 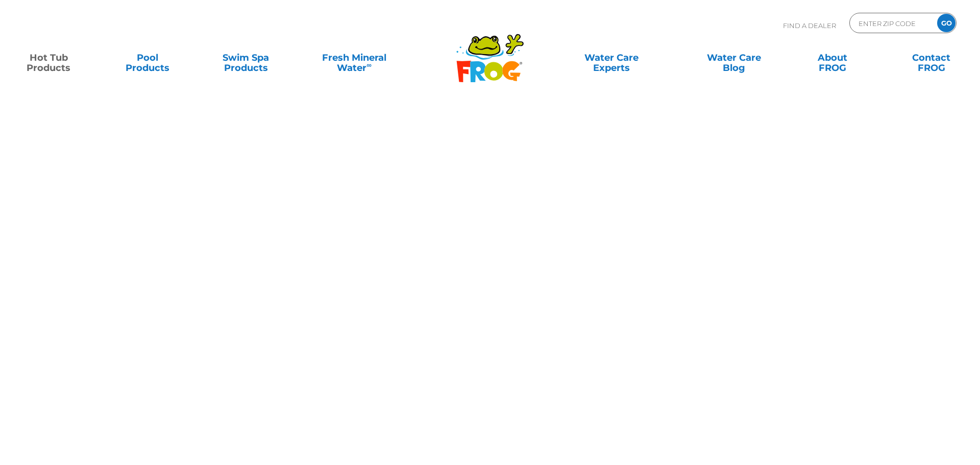 What do you see at coordinates (48, 57) in the screenshot?
I see `a: Hot TubProducts` at bounding box center [48, 57].